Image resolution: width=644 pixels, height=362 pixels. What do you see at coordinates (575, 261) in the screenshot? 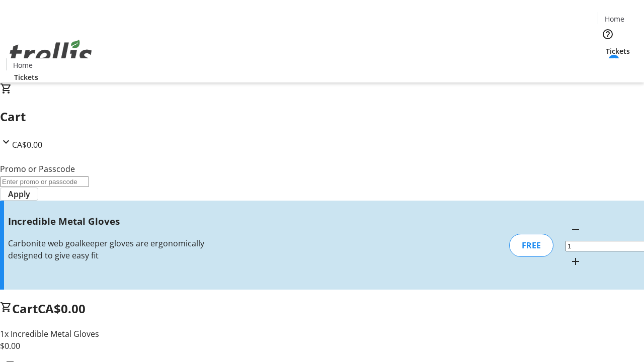
I see `button: Increment by one` at bounding box center [575, 261].